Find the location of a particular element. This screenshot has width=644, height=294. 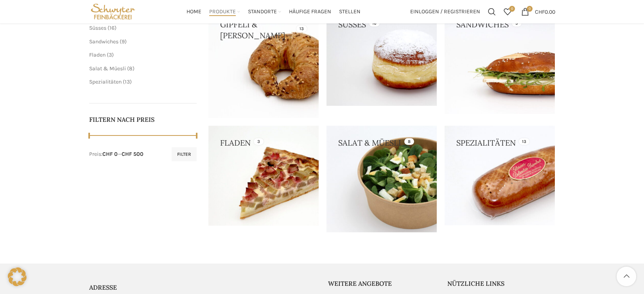

span: Produkte is located at coordinates (223, 12).